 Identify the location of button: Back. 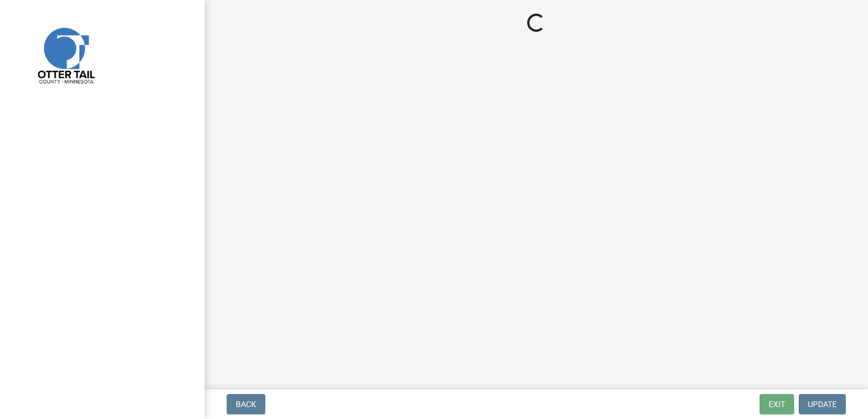
(246, 404).